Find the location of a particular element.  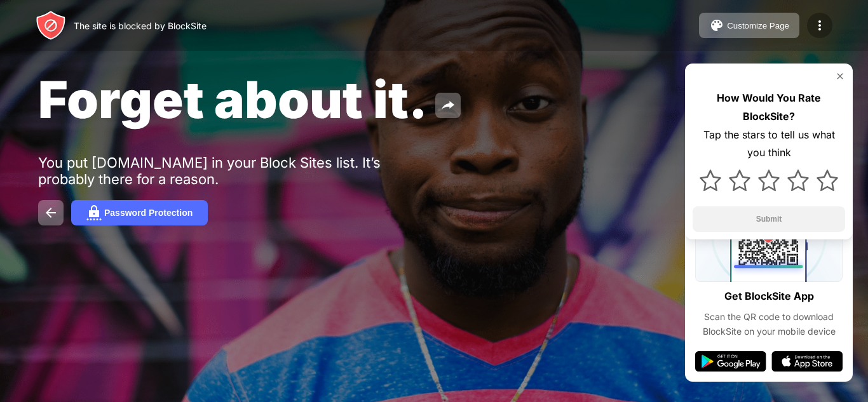

div: How Would You Rate BlockSite? is located at coordinates (769, 107).